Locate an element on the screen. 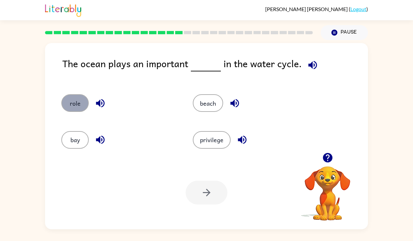 The image size is (413, 241). button: privilege is located at coordinates (212, 140).